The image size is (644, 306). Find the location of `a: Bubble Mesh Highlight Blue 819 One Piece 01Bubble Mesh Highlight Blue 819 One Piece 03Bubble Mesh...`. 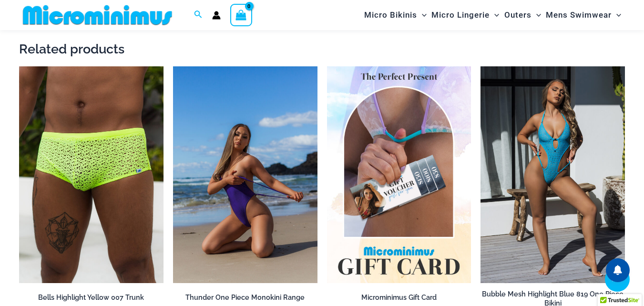

a: Bubble Mesh Highlight Blue 819 One Piece 01Bubble Mesh Highlight Blue 819 One Piece 03Bubble Mesh... is located at coordinates (552, 175).